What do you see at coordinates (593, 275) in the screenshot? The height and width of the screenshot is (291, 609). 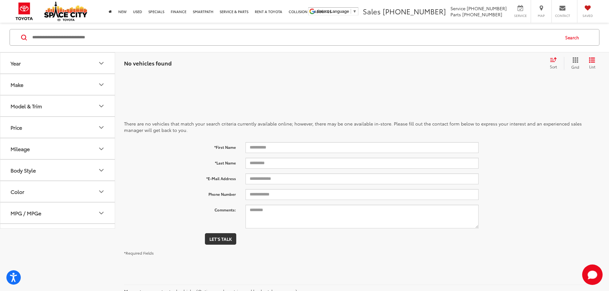 I see `button: Toggle Chat Window` at bounding box center [593, 275].